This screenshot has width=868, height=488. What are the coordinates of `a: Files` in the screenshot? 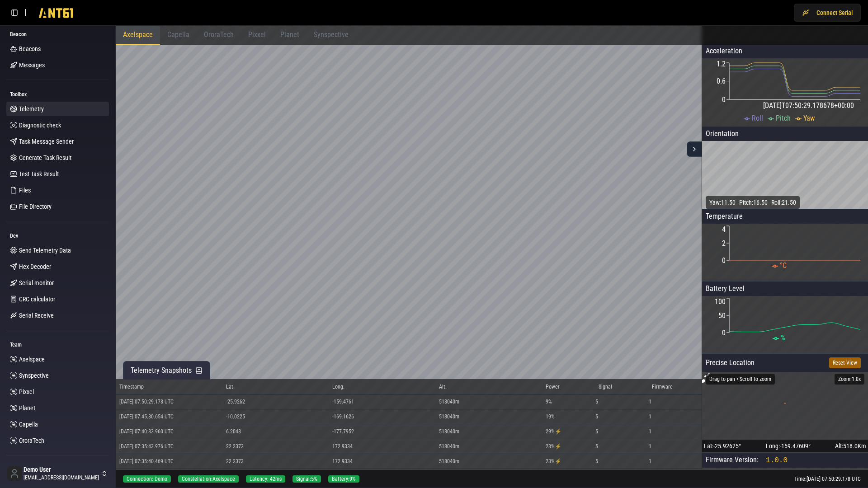 It's located at (57, 190).